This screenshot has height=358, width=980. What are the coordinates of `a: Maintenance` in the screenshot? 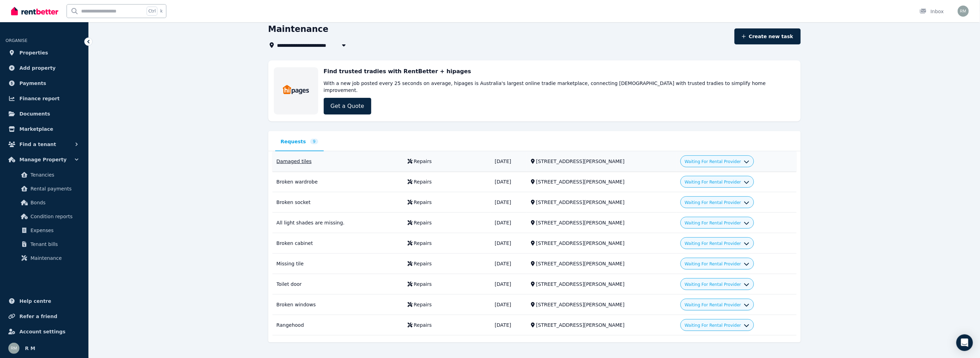 It's located at (44, 258).